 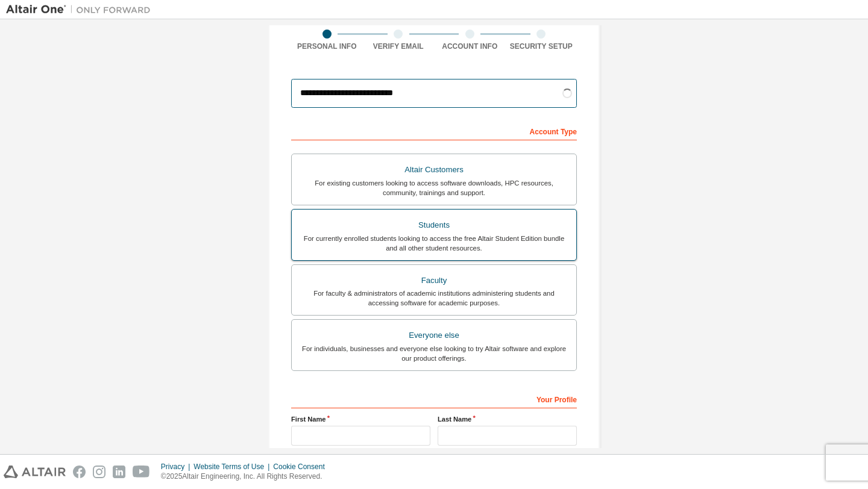 What do you see at coordinates (119, 472) in the screenshot?
I see `img: linkedin.svg` at bounding box center [119, 472].